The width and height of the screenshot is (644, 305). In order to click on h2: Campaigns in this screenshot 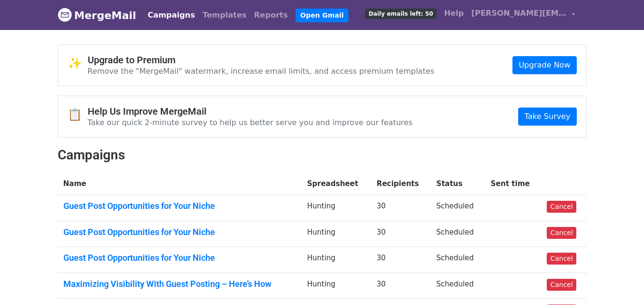, I will do `click(322, 155)`.